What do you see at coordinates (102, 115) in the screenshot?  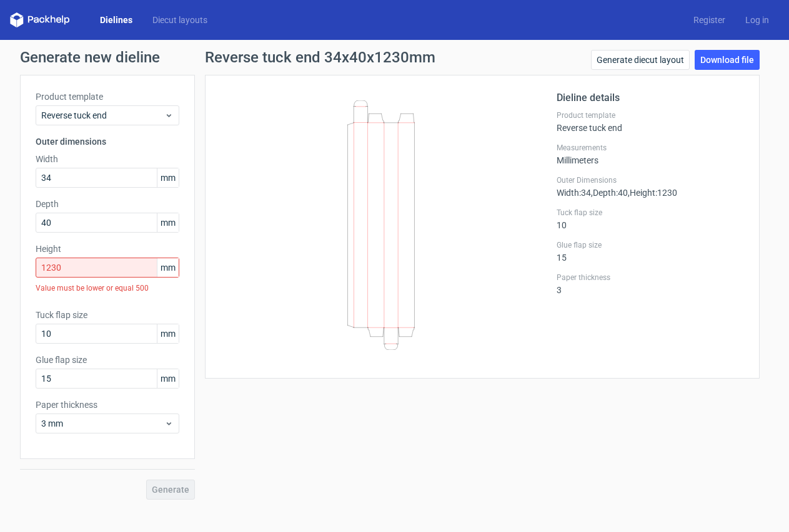 I see `span: Reverse tuck end` at bounding box center [102, 115].